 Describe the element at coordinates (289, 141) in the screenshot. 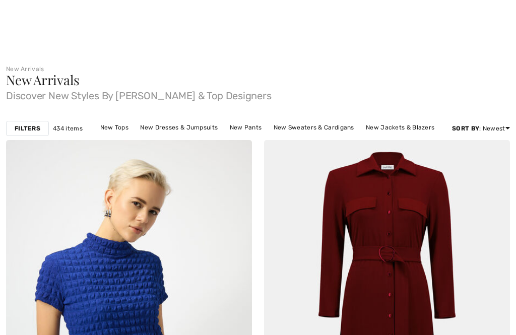

I see `a: New Outerwear` at that location.